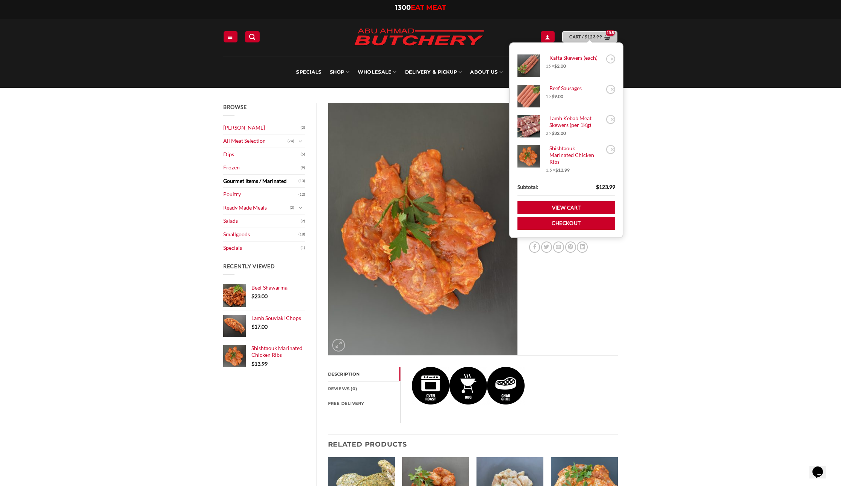 The image size is (841, 486). I want to click on a: About Us, so click(486, 72).